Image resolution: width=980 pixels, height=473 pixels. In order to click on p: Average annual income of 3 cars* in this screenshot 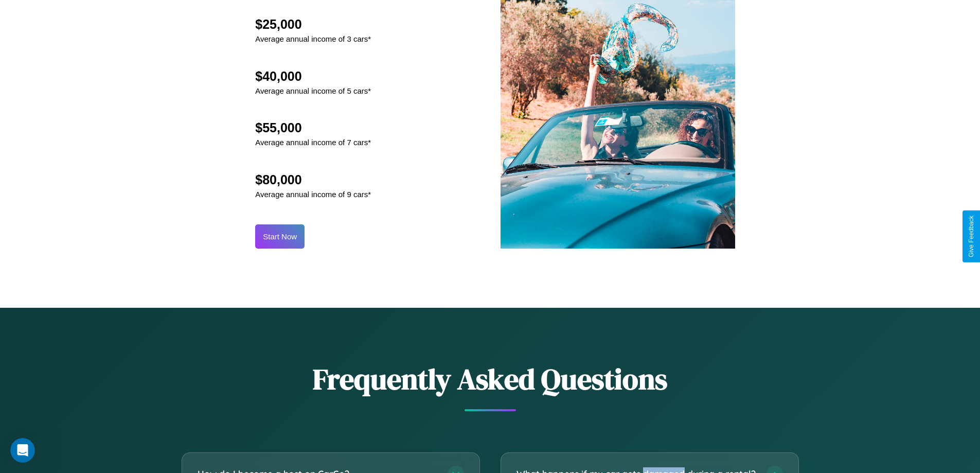, I will do `click(313, 39)`.